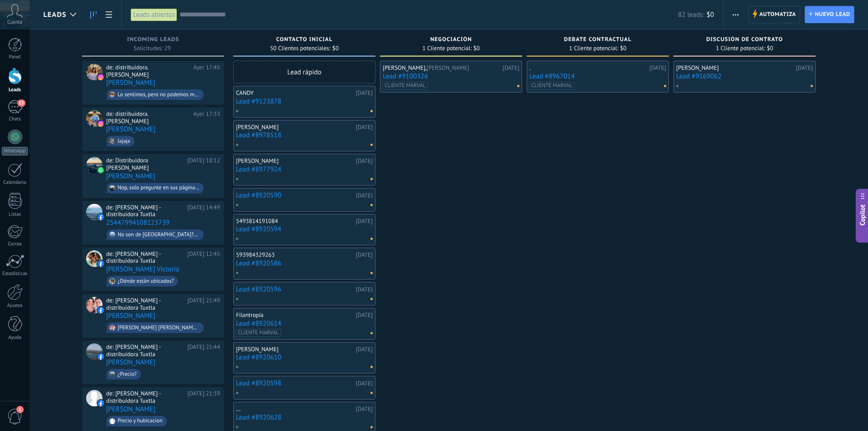 The height and width of the screenshot is (431, 868). Describe the element at coordinates (94, 351) in the screenshot. I see `div: Jorge Cv` at that location.